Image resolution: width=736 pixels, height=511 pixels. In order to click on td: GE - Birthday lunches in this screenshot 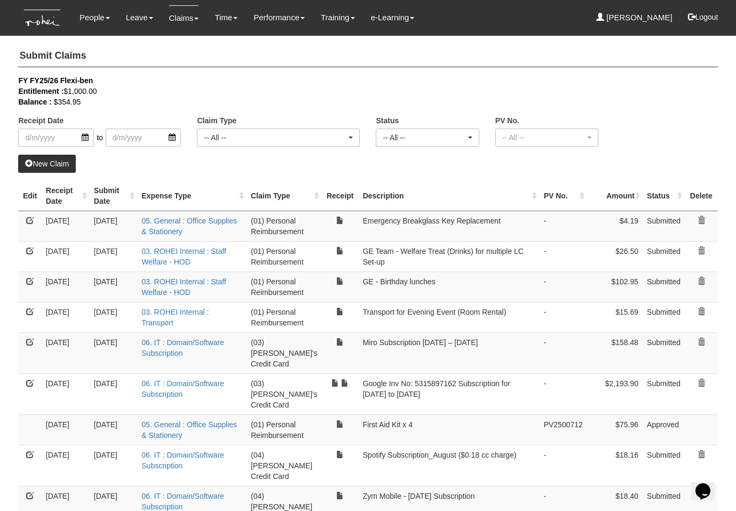, I will do `click(449, 286)`.